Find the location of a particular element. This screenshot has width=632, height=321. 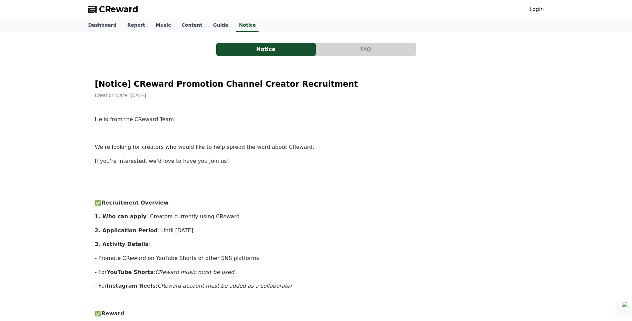

strong: 2. Application Period is located at coordinates (126, 230).